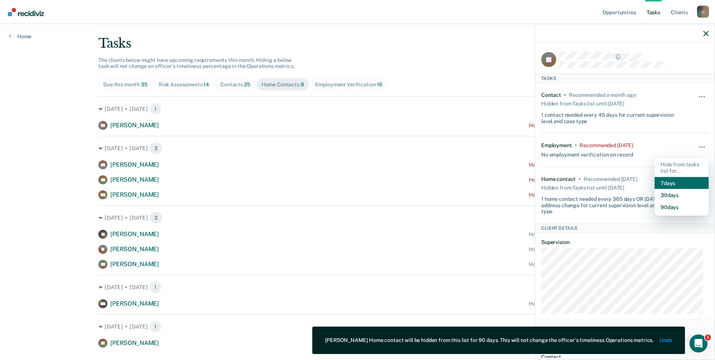 This screenshot has width=715, height=360. Describe the element at coordinates (184, 84) in the screenshot. I see `div: Risk Assessments` at that location.